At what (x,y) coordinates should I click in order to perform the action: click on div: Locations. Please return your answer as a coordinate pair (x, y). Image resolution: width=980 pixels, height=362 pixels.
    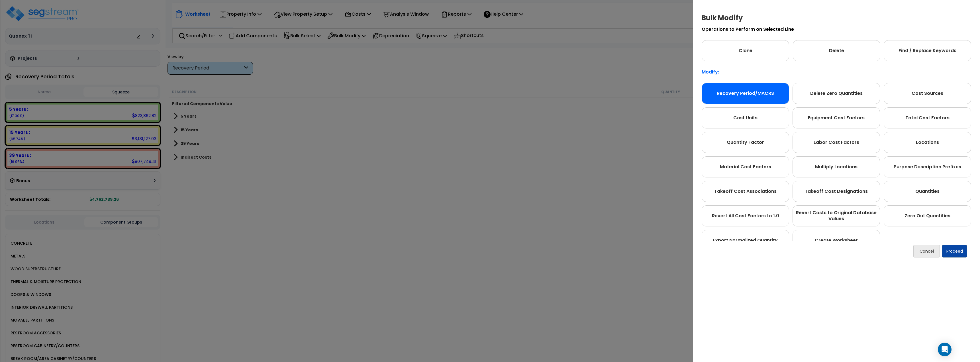
    Looking at the image, I should click on (927, 142).